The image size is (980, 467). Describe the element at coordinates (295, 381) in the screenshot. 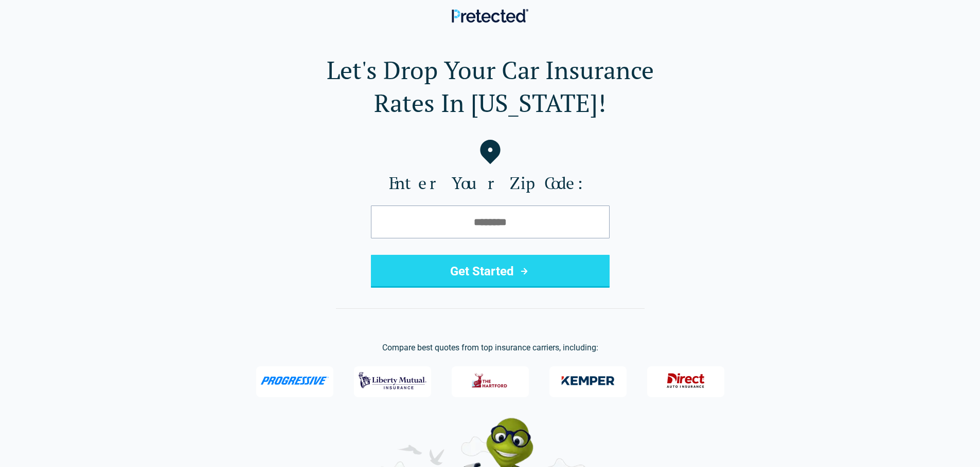

I see `img: Progressive` at that location.